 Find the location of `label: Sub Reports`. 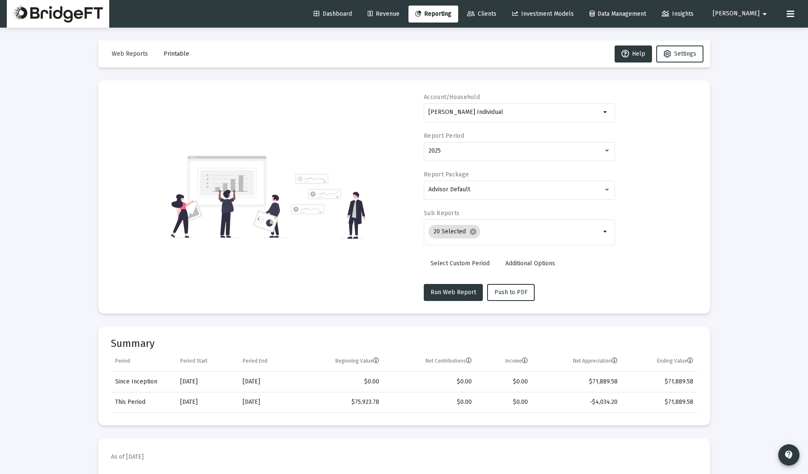

label: Sub Reports is located at coordinates (441, 213).